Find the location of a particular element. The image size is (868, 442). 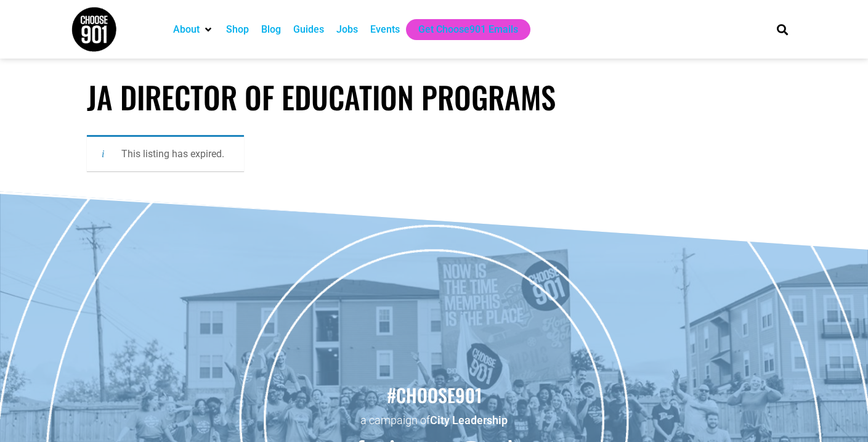

div: Jobs is located at coordinates (347, 30).